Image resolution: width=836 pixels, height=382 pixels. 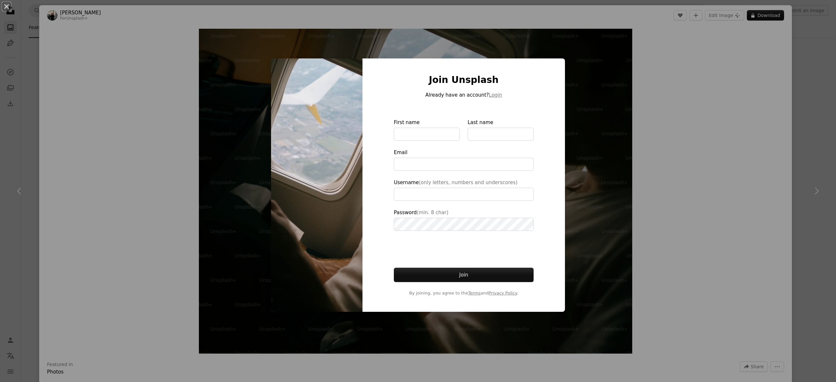 What do you see at coordinates (464, 95) in the screenshot?
I see `p: Already have an account?` at bounding box center [464, 95].